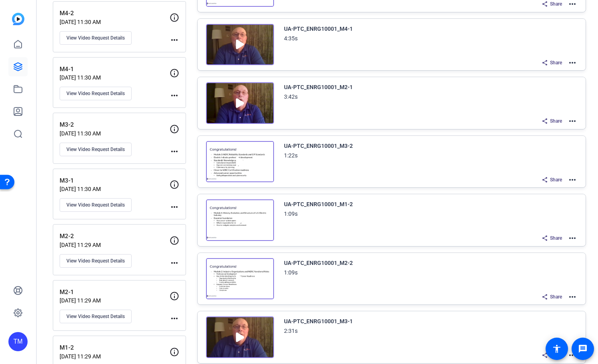 The width and height of the screenshot is (598, 364). Describe the element at coordinates (114, 348) in the screenshot. I see `p: M1-2` at that location.